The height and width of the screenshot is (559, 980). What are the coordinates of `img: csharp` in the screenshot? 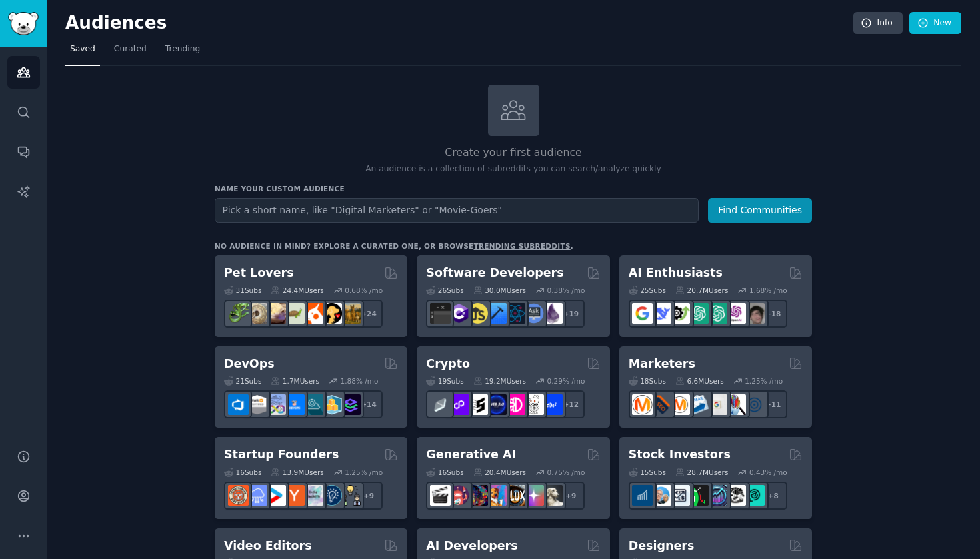 It's located at (459, 313).